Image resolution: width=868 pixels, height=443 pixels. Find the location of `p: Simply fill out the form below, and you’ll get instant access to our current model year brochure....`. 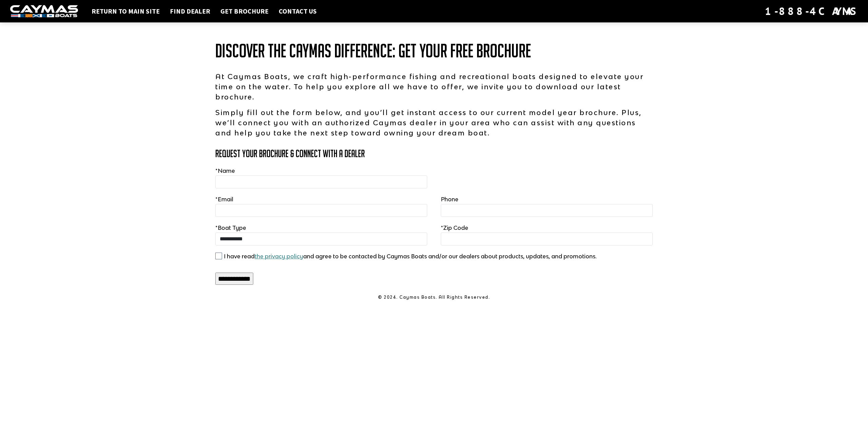

p: Simply fill out the form below, and you’ll get instant access to our current model year brochure.... is located at coordinates (434, 122).